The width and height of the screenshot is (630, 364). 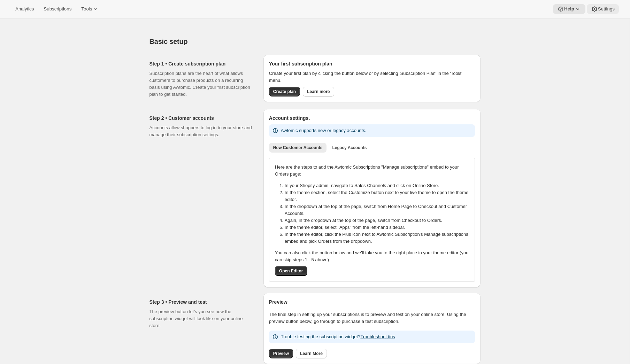 I want to click on span: Preview, so click(x=281, y=354).